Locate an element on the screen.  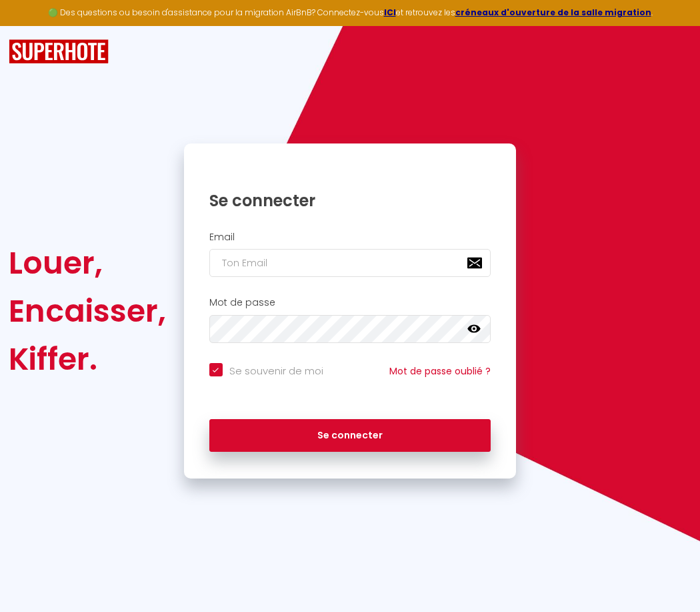
h1: Se connecter is located at coordinates (350, 200).